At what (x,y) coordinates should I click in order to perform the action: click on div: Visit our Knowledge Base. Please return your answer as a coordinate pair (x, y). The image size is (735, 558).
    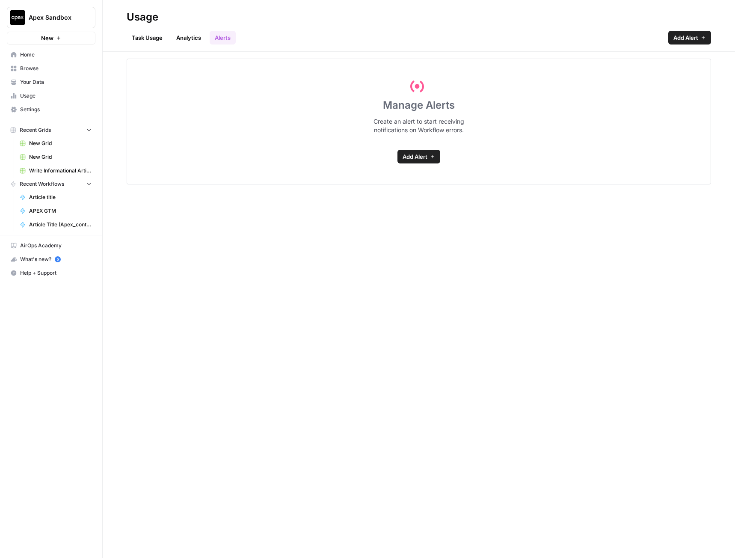
    Looking at the image, I should click on (80, 140).